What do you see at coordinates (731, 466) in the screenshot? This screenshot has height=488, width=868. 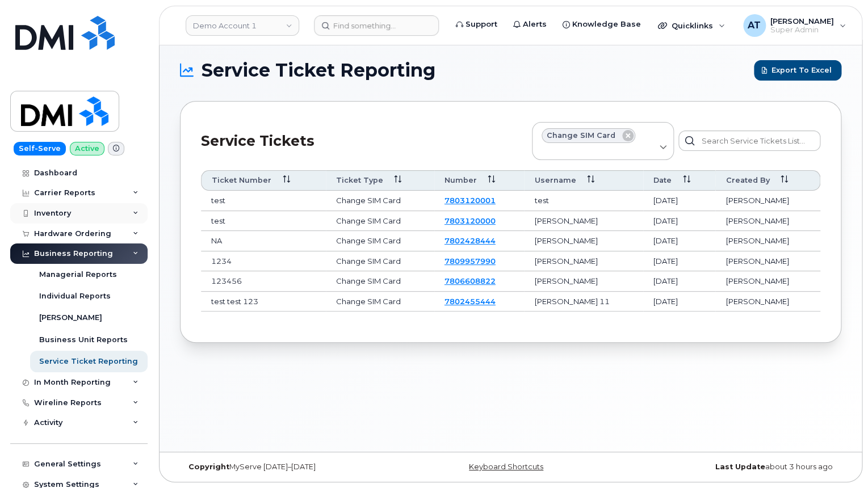 I see `div: about 3 hours ago` at bounding box center [731, 466].